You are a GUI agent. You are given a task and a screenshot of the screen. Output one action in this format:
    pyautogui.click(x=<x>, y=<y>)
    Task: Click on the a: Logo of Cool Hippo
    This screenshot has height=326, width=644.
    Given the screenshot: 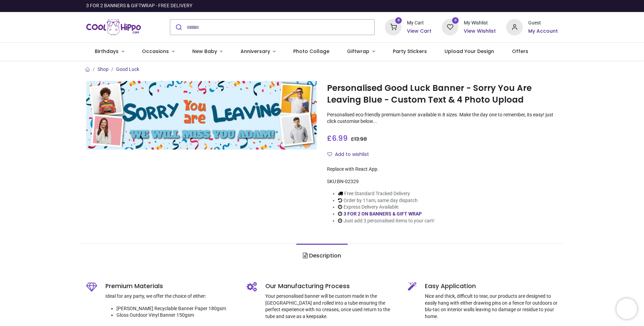 What is the action you would take?
    pyautogui.click(x=114, y=27)
    